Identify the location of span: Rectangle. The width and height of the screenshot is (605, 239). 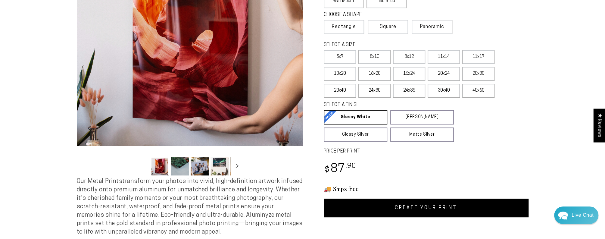
(344, 27).